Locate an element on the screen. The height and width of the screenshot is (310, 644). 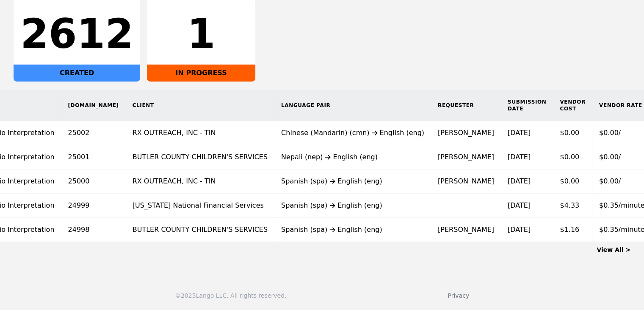
td: 25002 is located at coordinates (93, 133).